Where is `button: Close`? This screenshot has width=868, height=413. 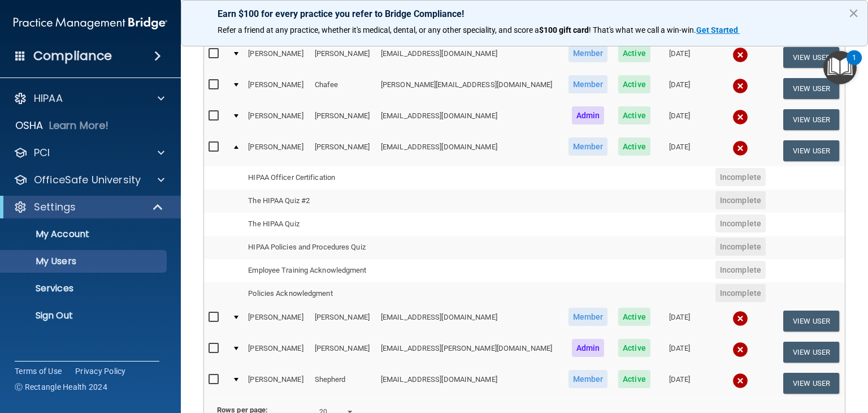 button: Close is located at coordinates (853, 13).